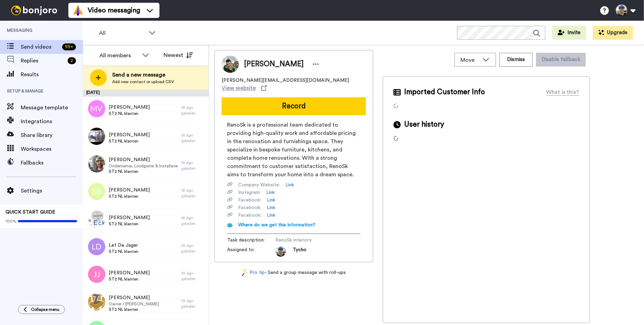 This screenshot has width=644, height=325. What do you see at coordinates (96, 302) in the screenshot?
I see `img: ca266957-809d-459e-92e8-bfda5e092c68.png` at bounding box center [96, 302].